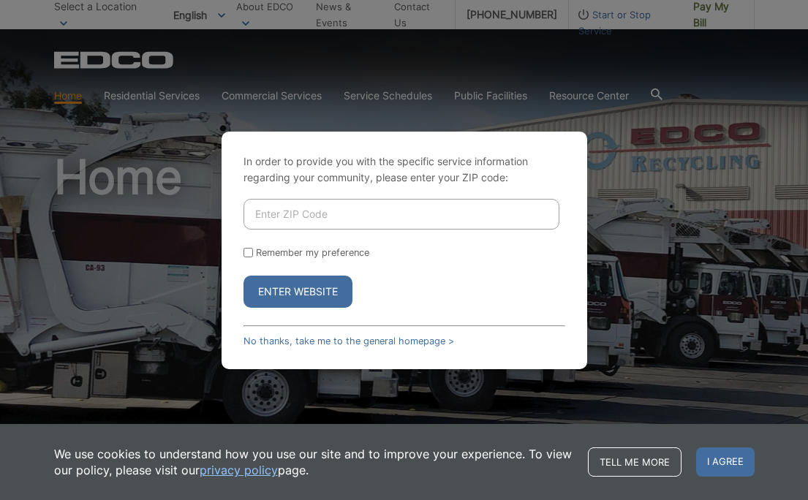 This screenshot has width=808, height=500. Describe the element at coordinates (401, 214) in the screenshot. I see `input: Enter ZIP Code` at that location.